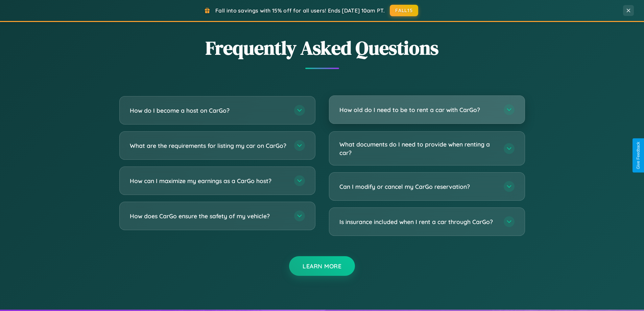 This screenshot has width=644, height=311. What do you see at coordinates (322, 266) in the screenshot?
I see `button: Learn More` at bounding box center [322, 266].